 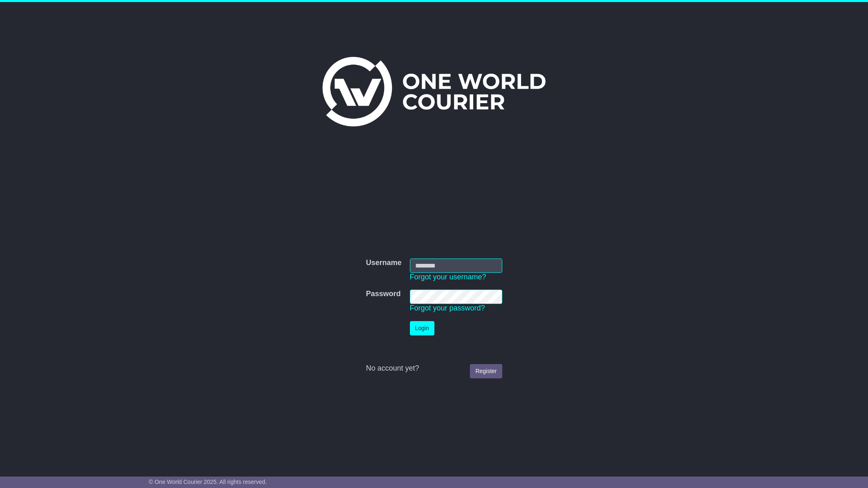 What do you see at coordinates (383, 263) in the screenshot?
I see `label: Username` at bounding box center [383, 263].